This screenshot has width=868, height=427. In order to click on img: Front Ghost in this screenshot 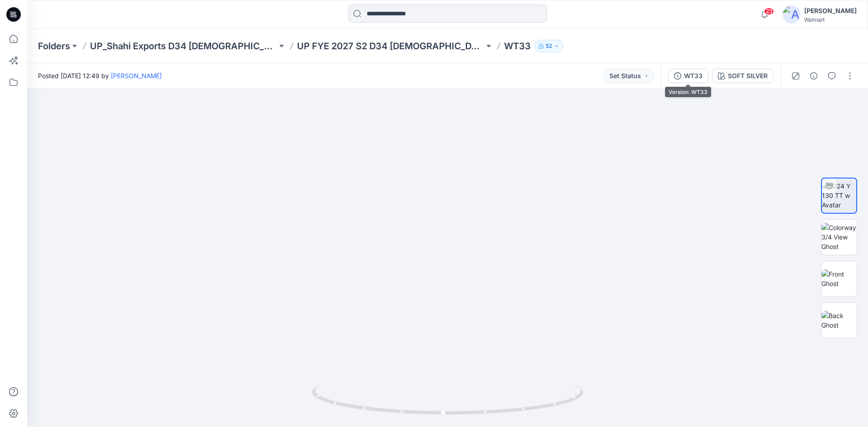, I will do `click(839, 279)`.